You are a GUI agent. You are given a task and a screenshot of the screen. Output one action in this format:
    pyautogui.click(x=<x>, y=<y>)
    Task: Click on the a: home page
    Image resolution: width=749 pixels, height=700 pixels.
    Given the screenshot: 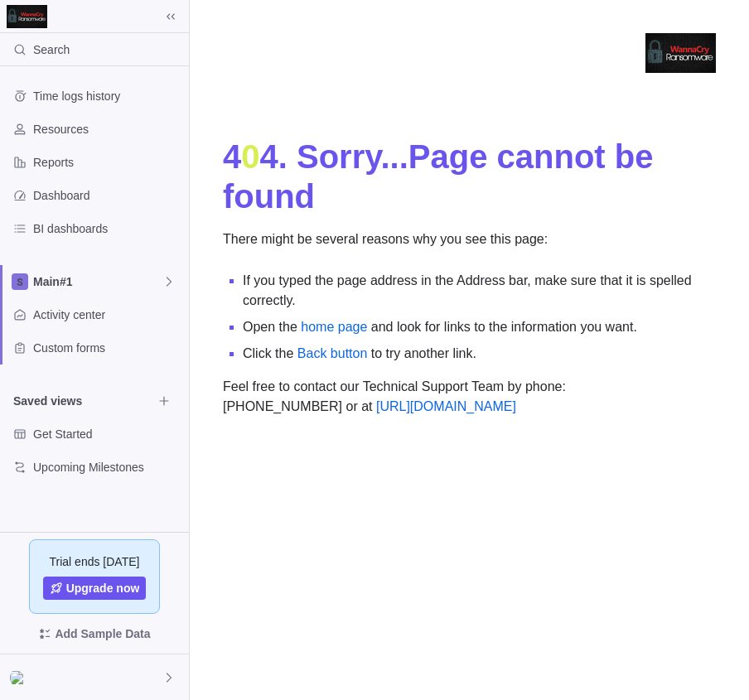 What is the action you would take?
    pyautogui.click(x=334, y=326)
    